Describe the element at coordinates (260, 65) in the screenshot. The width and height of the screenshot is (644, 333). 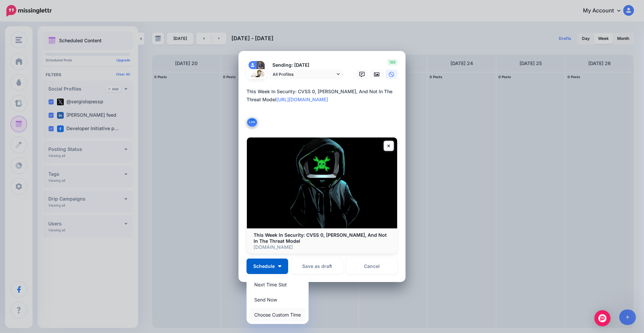
I see `img: 404938064_7577128425634114_8114752557348925942_n-bsa142071.jpg` at that location.